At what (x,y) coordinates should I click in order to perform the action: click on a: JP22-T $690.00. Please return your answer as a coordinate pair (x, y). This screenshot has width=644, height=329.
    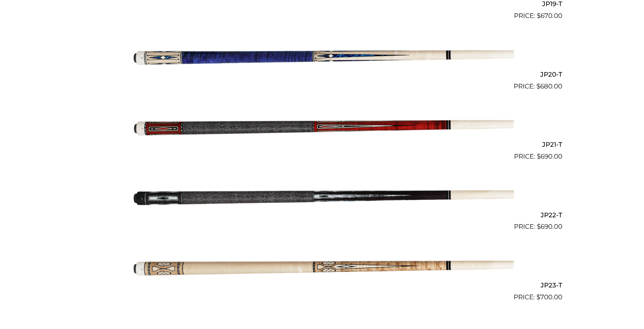
    Looking at the image, I should click on (322, 198).